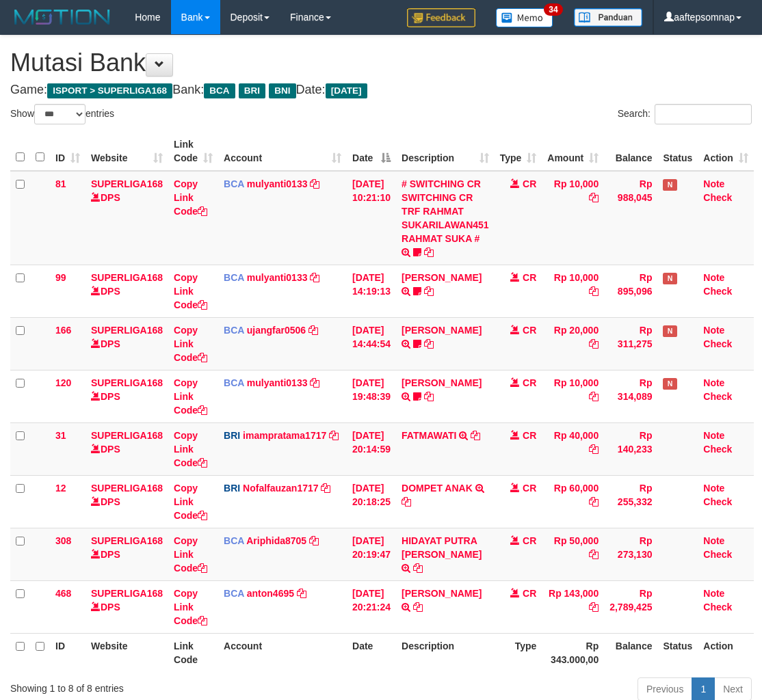 The height and width of the screenshot is (700, 762). What do you see at coordinates (110, 91) in the screenshot?
I see `span: ISPORT > SUPERLIGA168` at bounding box center [110, 91].